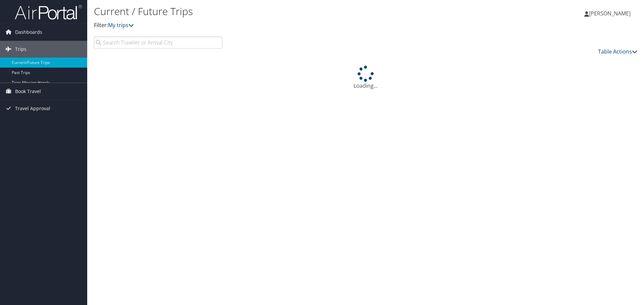 Image resolution: width=644 pixels, height=305 pixels. What do you see at coordinates (121, 25) in the screenshot?
I see `a: My trips` at bounding box center [121, 25].